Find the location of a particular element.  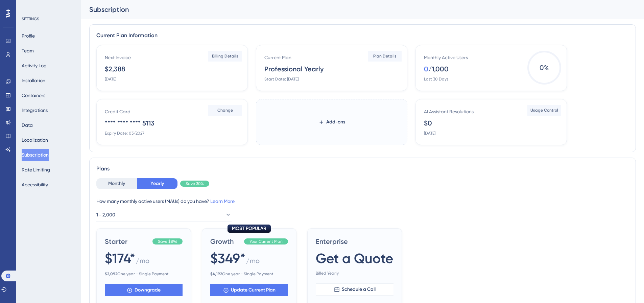

div: Subscription is located at coordinates (354, 10).